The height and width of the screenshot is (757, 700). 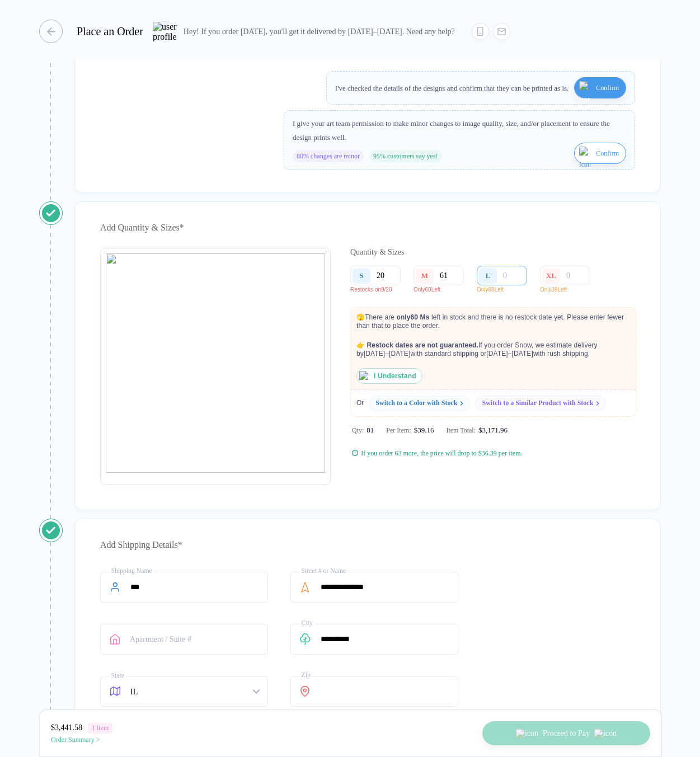 What do you see at coordinates (328, 156) in the screenshot?
I see `div: 80% changes are minor` at bounding box center [328, 156].